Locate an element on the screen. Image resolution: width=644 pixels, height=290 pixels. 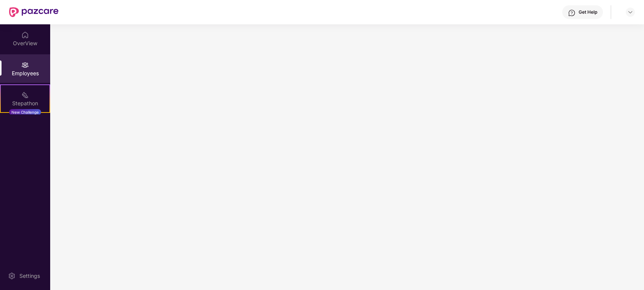
div: Settings is located at coordinates (29, 276).